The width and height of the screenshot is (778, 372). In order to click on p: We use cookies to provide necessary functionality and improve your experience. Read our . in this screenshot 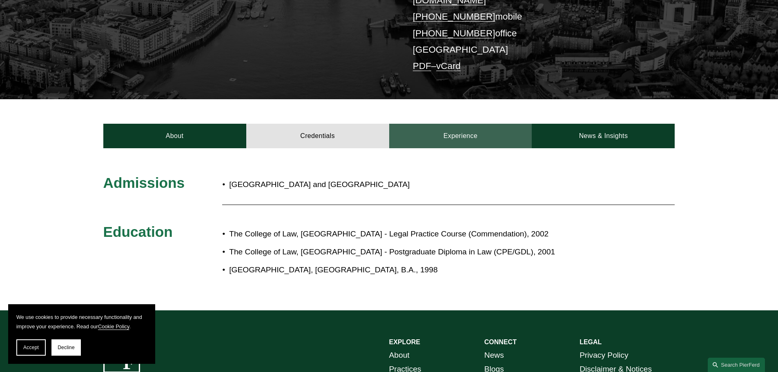, I will do `click(82, 322)`.